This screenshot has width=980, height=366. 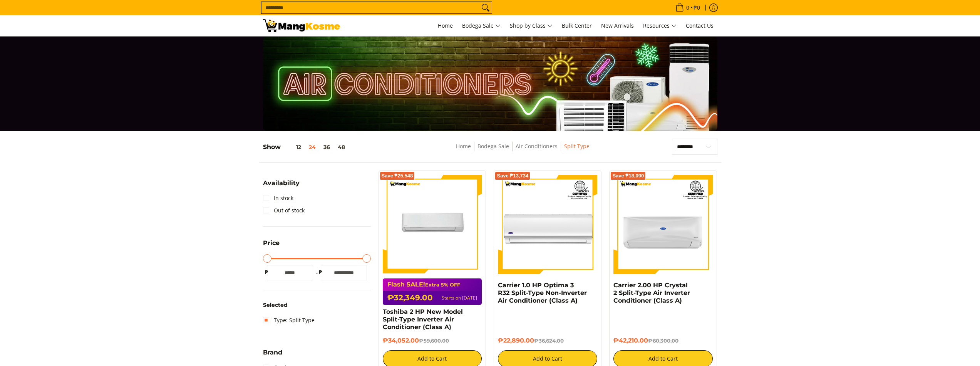 I want to click on a: Carrier 2.00 HP Crystal 2 Split-Type Air Inverter Conditioner (Class A), so click(x=651, y=293).